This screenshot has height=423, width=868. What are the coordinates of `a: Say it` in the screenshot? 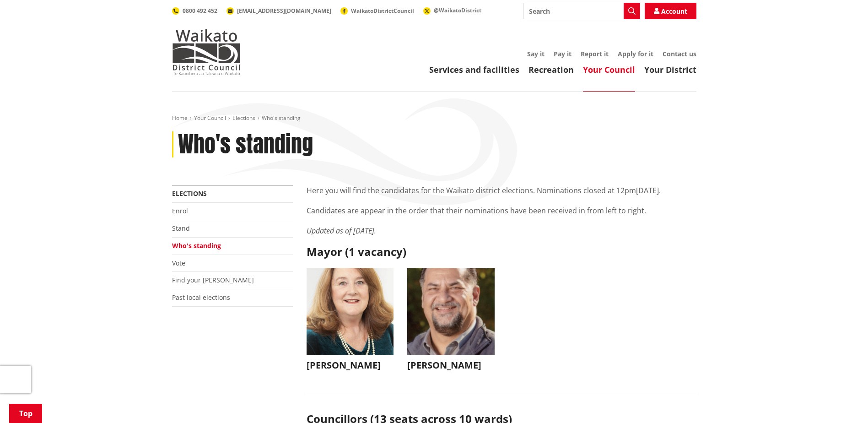 It's located at (536, 53).